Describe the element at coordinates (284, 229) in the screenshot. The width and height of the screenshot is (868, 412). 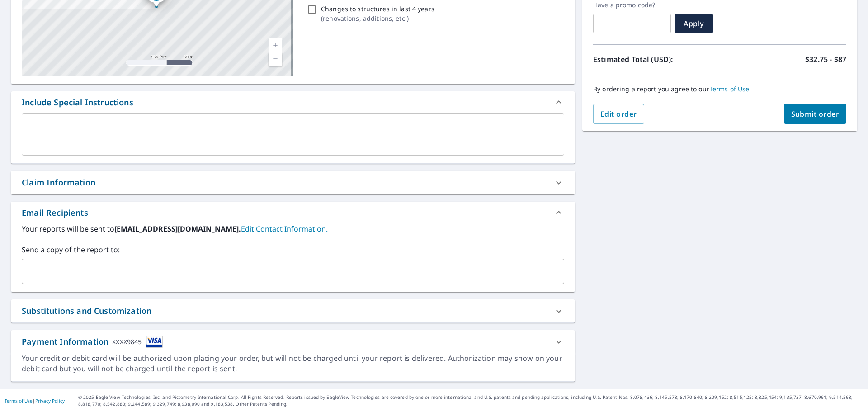
I see `a: EditContactInfo` at that location.